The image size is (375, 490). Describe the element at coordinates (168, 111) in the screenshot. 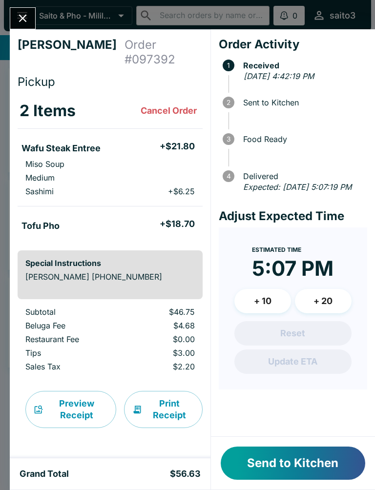

I see `button: Cancel Order` at that location.